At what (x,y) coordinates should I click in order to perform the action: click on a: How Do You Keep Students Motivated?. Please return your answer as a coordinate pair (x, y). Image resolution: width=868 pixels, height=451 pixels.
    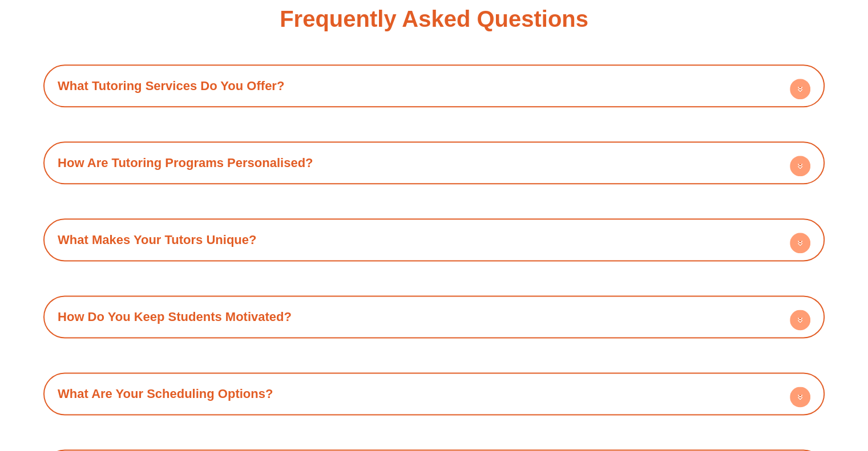
    Looking at the image, I should click on (175, 316).